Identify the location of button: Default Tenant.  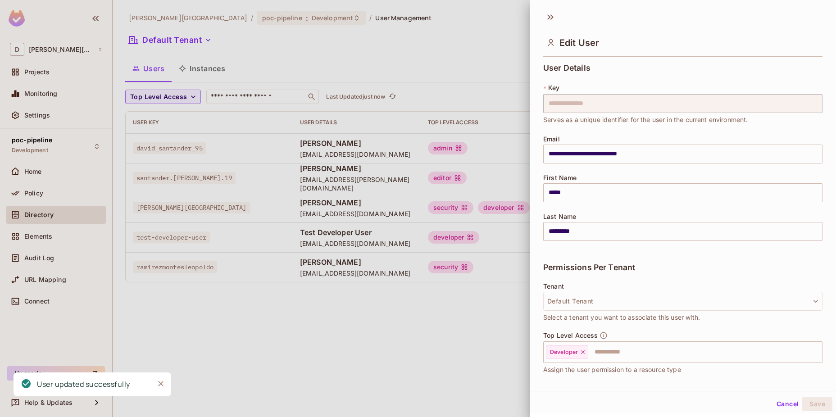
(683, 301).